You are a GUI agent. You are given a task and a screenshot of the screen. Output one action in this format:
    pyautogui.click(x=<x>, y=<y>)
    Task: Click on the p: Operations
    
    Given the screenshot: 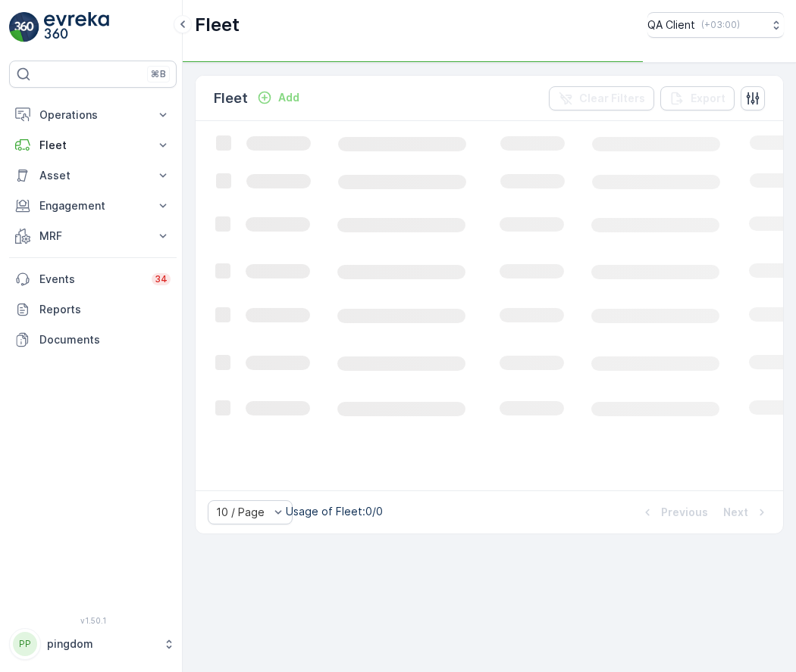 What is the action you would take?
    pyautogui.click(x=92, y=115)
    